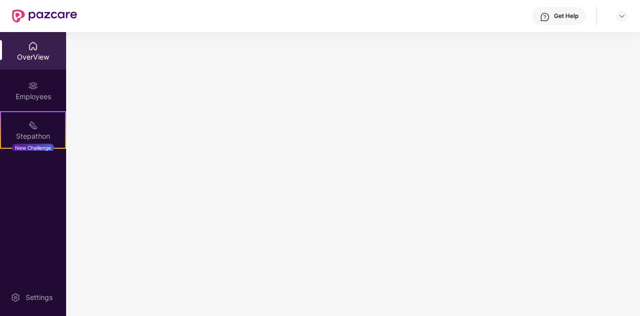 The height and width of the screenshot is (316, 640). What do you see at coordinates (33, 86) in the screenshot?
I see `img: svg+xml;base64,PHN2ZyBpZD0iRW1wbG95ZWVzIiB4bWxucz0iaHR0cDovL3d3dy53My5vcmcvMjAwMC9zdmciIHdpZHRoPS...` at bounding box center [33, 86].